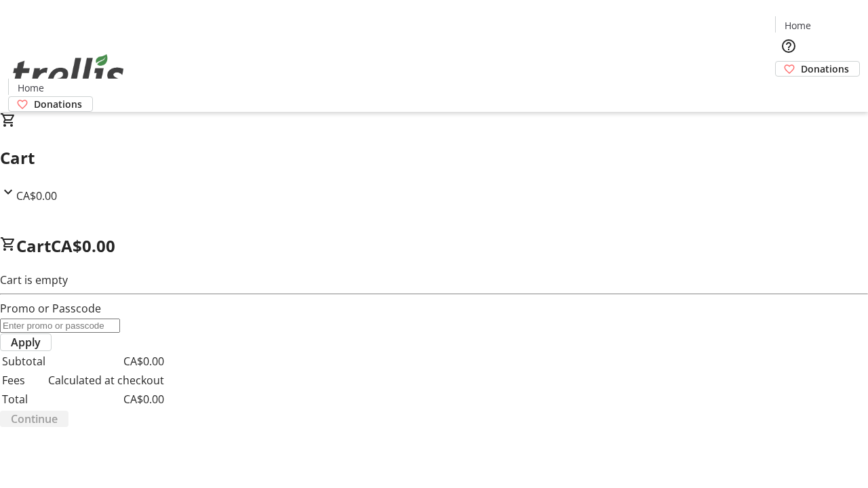  Describe the element at coordinates (25, 342) in the screenshot. I see `span: Apply` at that location.